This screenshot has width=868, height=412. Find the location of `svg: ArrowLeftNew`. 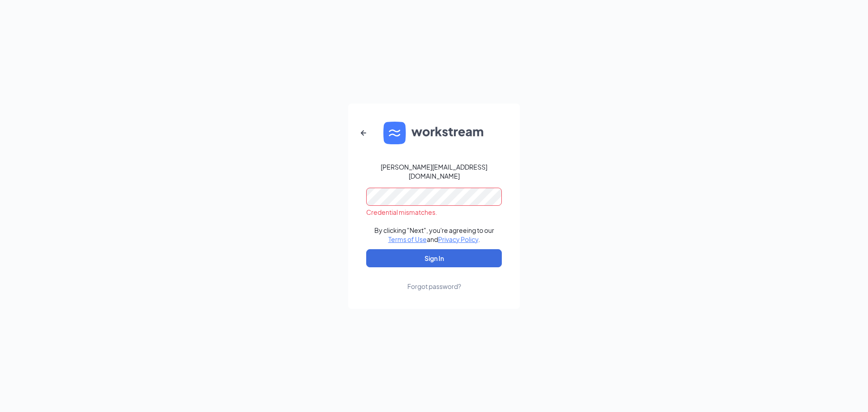

svg: ArrowLeftNew is located at coordinates (364, 133).